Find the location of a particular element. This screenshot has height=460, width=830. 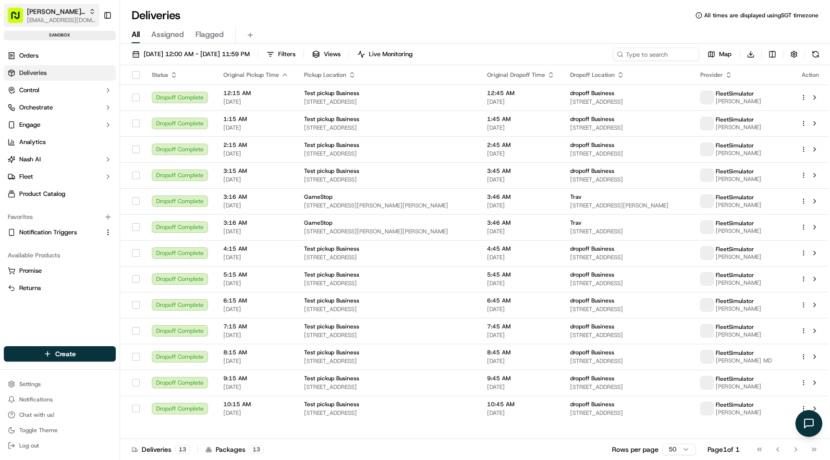

span: Promise is located at coordinates (30, 271).